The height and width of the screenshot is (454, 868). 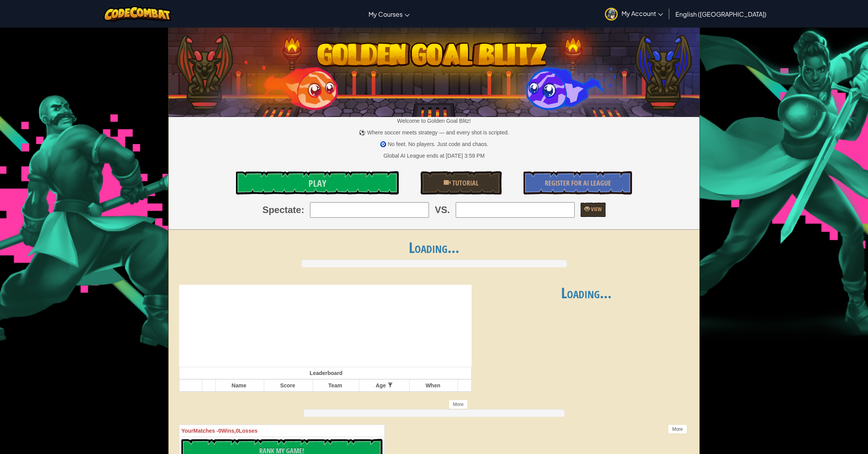 What do you see at coordinates (240, 385) in the screenshot?
I see `th: Name` at bounding box center [240, 385].